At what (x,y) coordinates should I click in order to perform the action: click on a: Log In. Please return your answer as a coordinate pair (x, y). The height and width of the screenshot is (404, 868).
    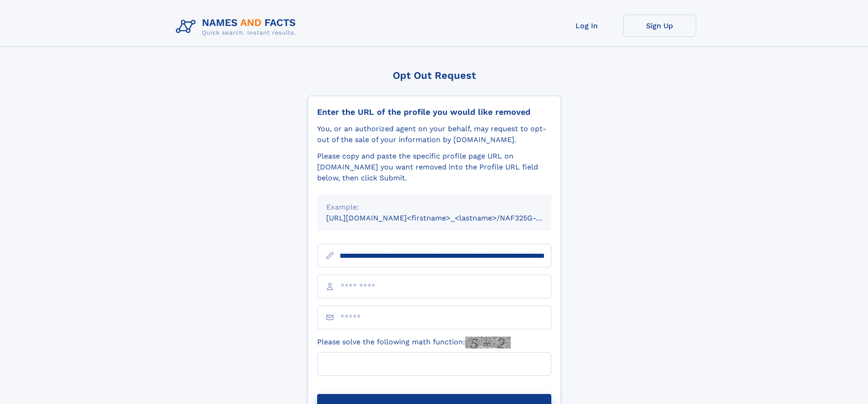
    Looking at the image, I should click on (587, 25).